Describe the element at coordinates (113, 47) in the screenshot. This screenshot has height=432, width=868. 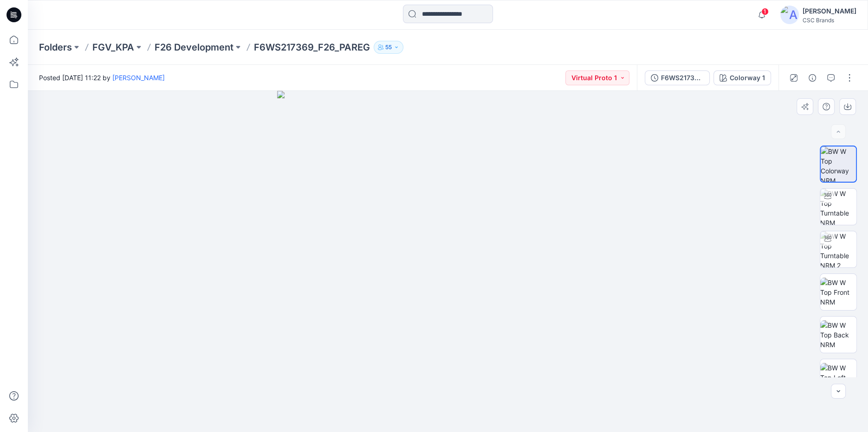
I see `p: FGV_KPA` at that location.